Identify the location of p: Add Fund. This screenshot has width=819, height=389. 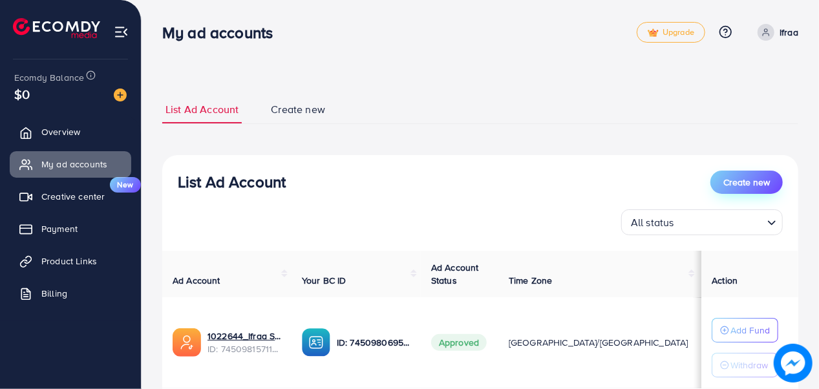
(750, 330).